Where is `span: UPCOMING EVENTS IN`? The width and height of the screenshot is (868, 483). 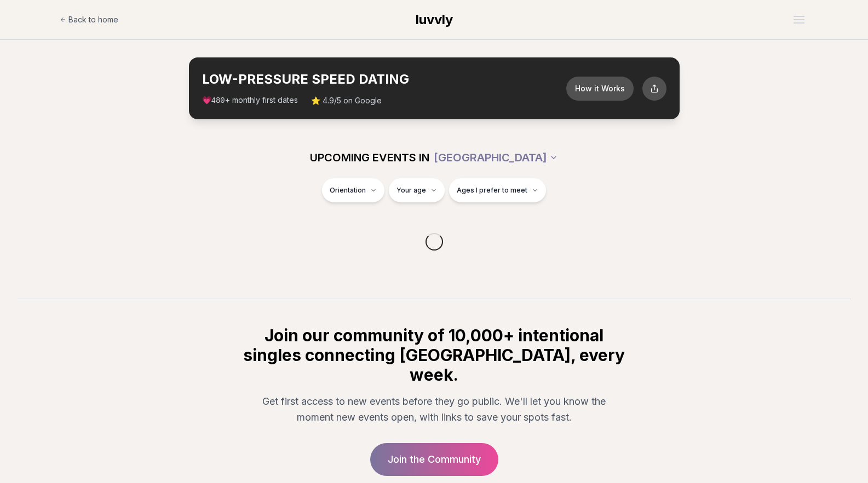
span: UPCOMING EVENTS IN is located at coordinates (370, 158).